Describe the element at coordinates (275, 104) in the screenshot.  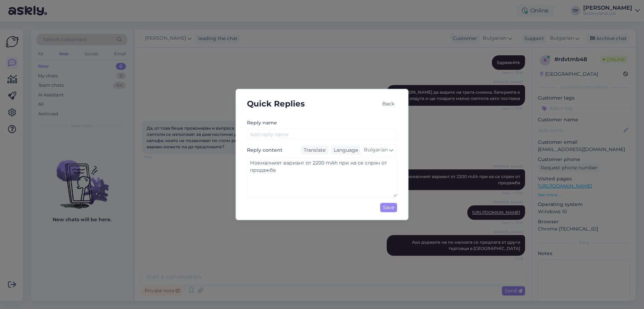
I see `h5: Quick Replies` at that location.